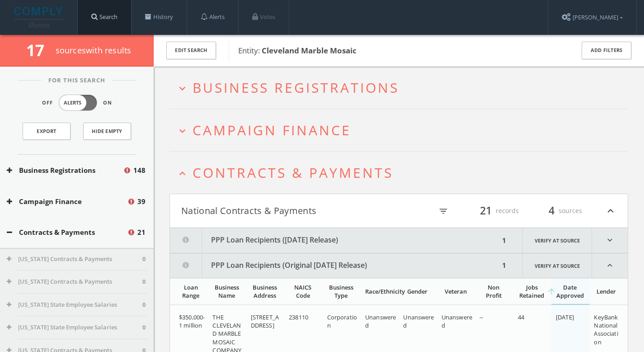 The height and width of the screenshot is (352, 644). What do you see at coordinates (290, 211) in the screenshot?
I see `button: National Contracts & Payments` at bounding box center [290, 211].